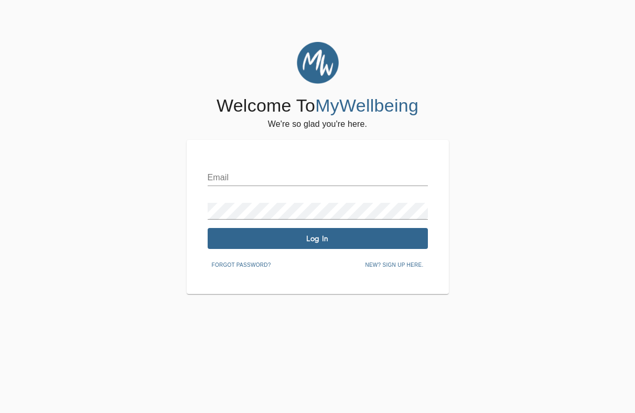 This screenshot has width=635, height=413. Describe the element at coordinates (394, 265) in the screenshot. I see `span: New? Sign up here.` at that location.